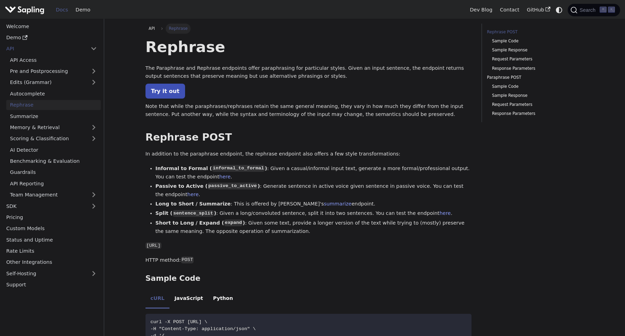 The height and width of the screenshot is (336, 625). What do you see at coordinates (193, 213) in the screenshot?
I see `code: sentence_split` at bounding box center [193, 213].